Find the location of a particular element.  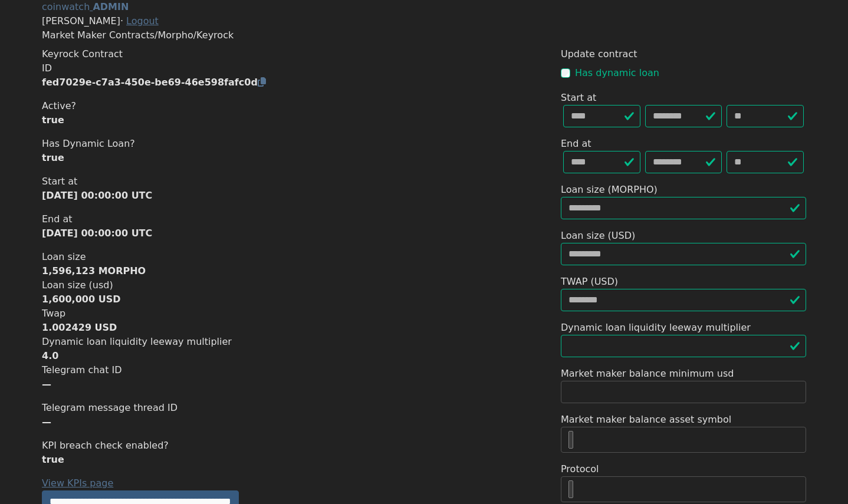

div: Market Maker Contracts Morpho Keyrock is located at coordinates (424, 35).